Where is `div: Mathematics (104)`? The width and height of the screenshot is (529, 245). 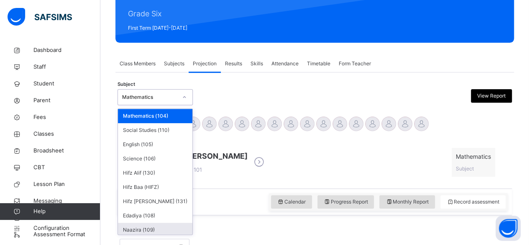
div: Mathematics (104) is located at coordinates (155, 116).